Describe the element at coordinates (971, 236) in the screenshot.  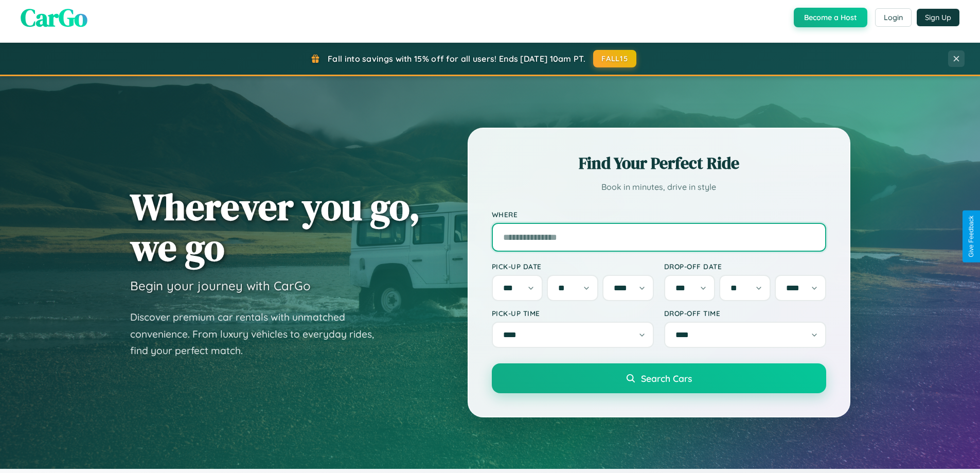
I see `div: Give Feedback` at that location.